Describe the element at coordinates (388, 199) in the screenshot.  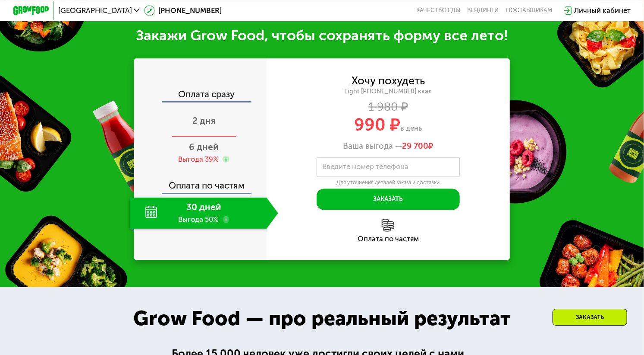
I see `button: Заказать` at that location.